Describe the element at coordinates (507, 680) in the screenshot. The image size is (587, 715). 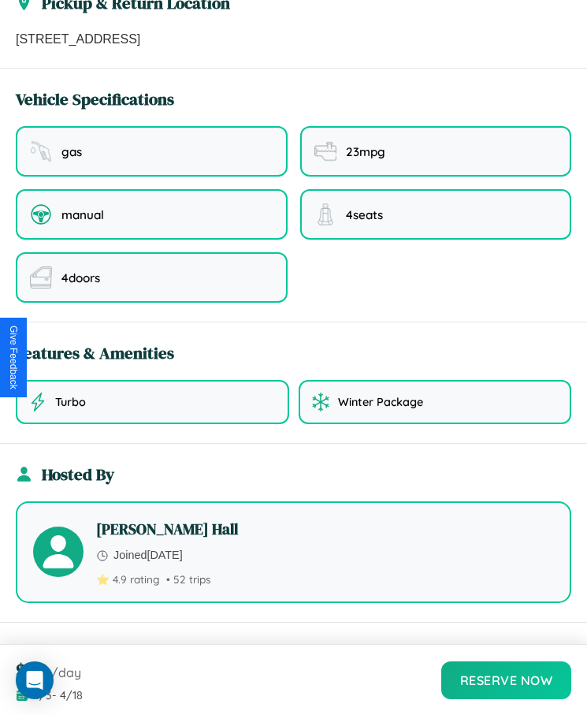
I see `button: Reserve Now` at that location.